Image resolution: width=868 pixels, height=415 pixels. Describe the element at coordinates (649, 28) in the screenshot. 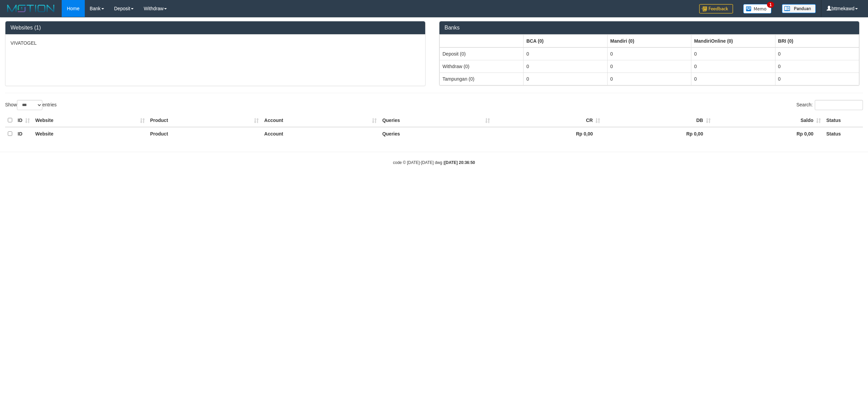

I see `h3: Banks` at that location.